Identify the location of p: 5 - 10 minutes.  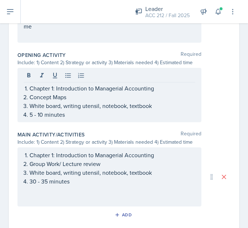
(112, 114).